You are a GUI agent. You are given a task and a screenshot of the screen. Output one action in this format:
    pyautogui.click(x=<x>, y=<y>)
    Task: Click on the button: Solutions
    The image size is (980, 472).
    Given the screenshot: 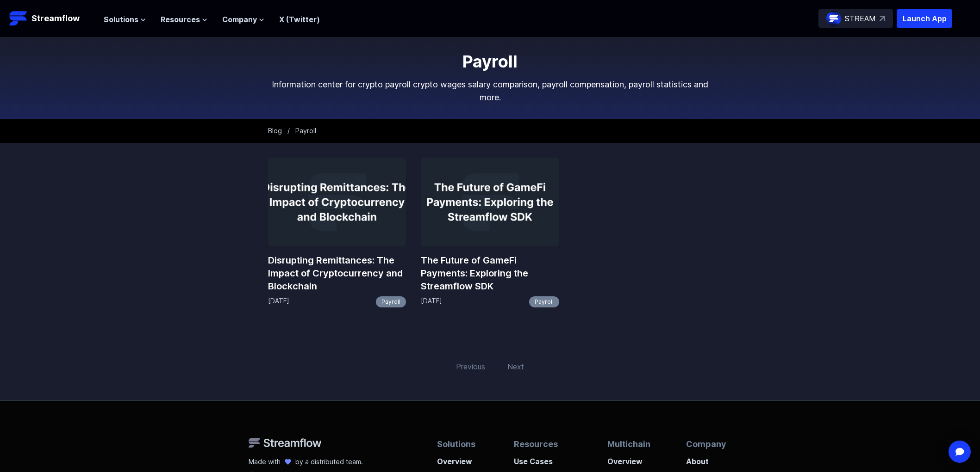 What is the action you would take?
    pyautogui.click(x=124, y=20)
    